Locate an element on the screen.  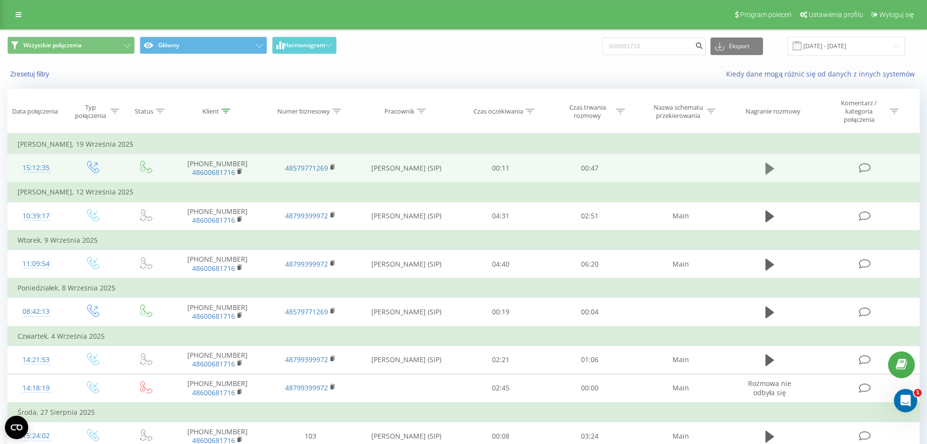
td: Wtorek, 9 Września 2025 is located at coordinates (464, 240).